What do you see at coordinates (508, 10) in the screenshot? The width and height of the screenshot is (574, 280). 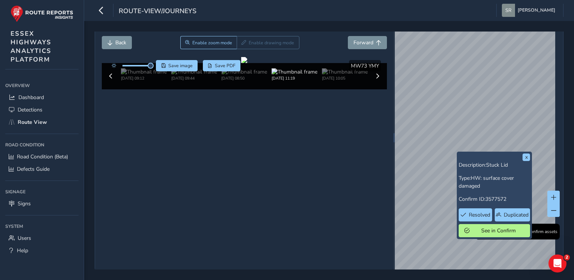 I see `img: diamond-layout` at bounding box center [508, 10].